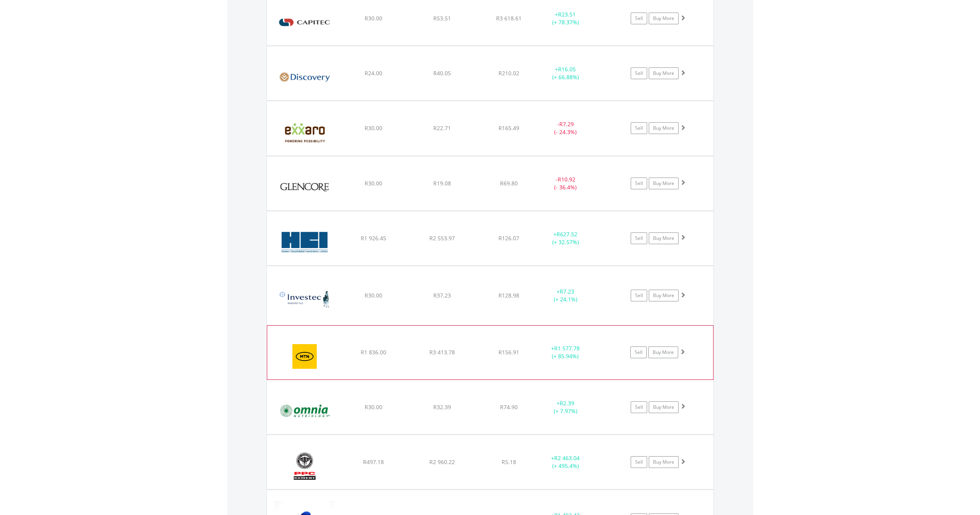 The image size is (980, 515). I want to click on span: R2.39, so click(566, 403).